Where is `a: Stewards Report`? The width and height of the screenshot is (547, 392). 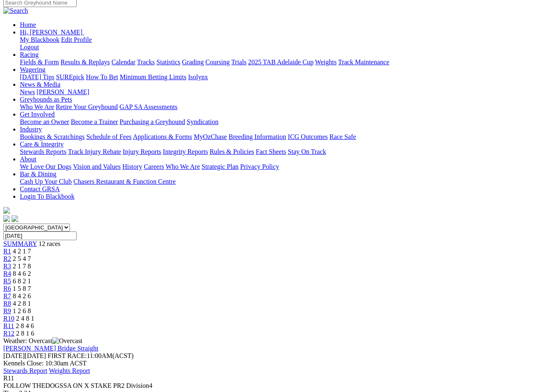
a: Stewards Report is located at coordinates (25, 370).